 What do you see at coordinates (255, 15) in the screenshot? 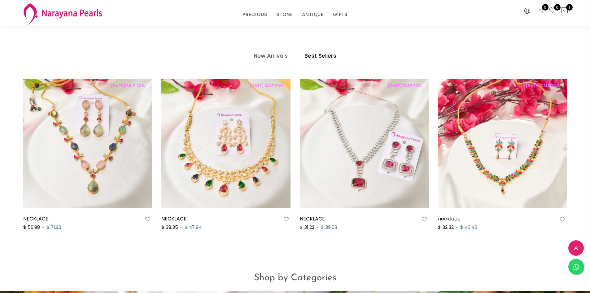
I see `a: PRECIOUS` at bounding box center [255, 15].